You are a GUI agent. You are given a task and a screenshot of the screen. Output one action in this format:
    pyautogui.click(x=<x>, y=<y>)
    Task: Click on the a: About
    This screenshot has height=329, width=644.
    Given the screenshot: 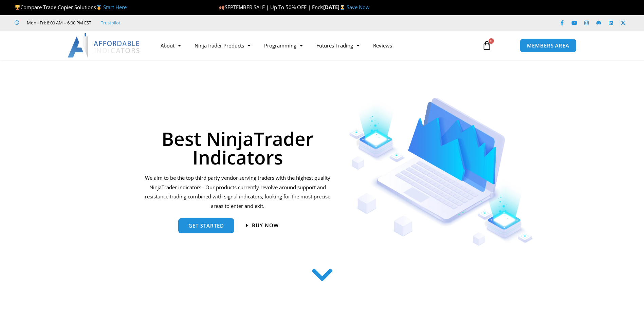 What is the action you would take?
    pyautogui.click(x=171, y=45)
    